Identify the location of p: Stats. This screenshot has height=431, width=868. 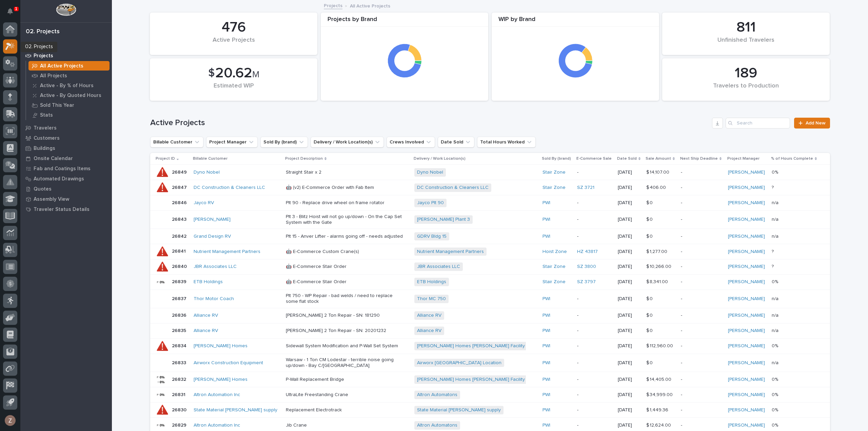
(46, 115).